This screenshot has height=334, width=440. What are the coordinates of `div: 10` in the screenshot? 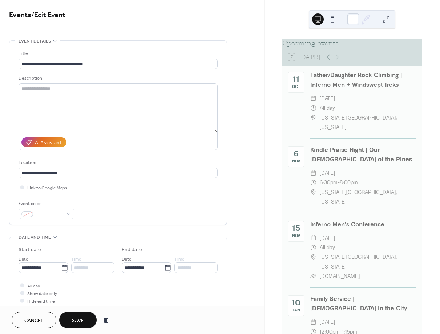 It's located at (296, 303).